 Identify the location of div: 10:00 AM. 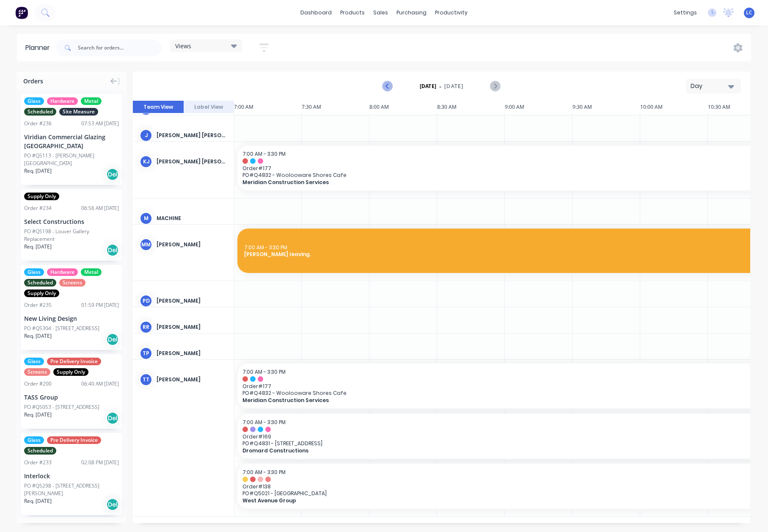
(674, 107).